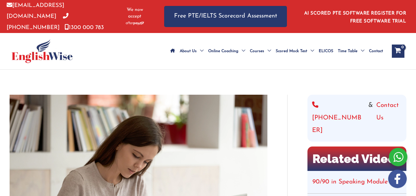 This screenshot has width=416, height=196. I want to click on span: About Us, so click(188, 51).